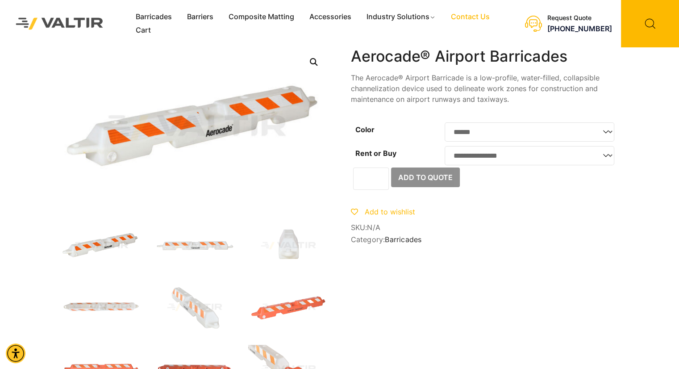 The image size is (679, 369). Describe the element at coordinates (425, 177) in the screenshot. I see `button: Add to Quote` at that location.